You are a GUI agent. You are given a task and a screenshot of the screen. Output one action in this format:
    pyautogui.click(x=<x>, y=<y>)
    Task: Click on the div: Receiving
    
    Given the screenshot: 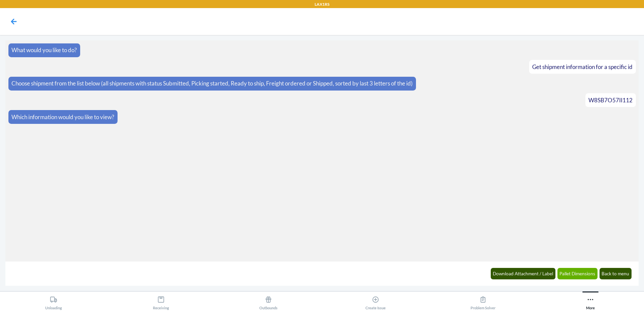 What is the action you would take?
    pyautogui.click(x=161, y=302)
    